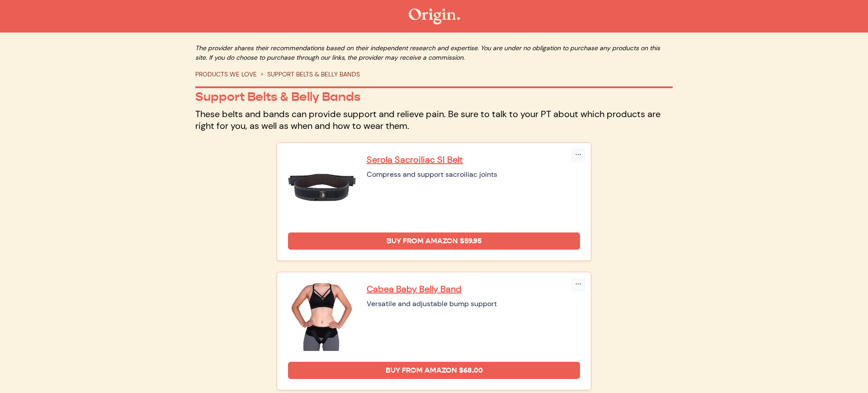  What do you see at coordinates (434, 120) in the screenshot?
I see `p: These belts and bands can provide support and relieve pain. Be sure to talk to your PT about whic...` at bounding box center [434, 120].